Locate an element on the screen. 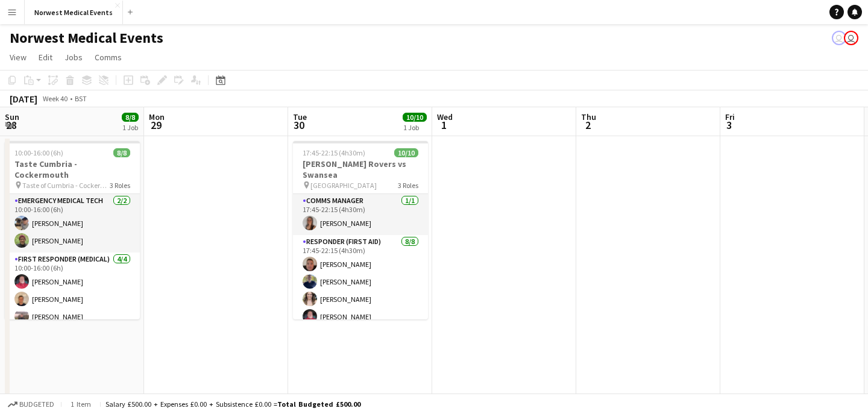 The height and width of the screenshot is (414, 868). span: Mon is located at coordinates (157, 117).